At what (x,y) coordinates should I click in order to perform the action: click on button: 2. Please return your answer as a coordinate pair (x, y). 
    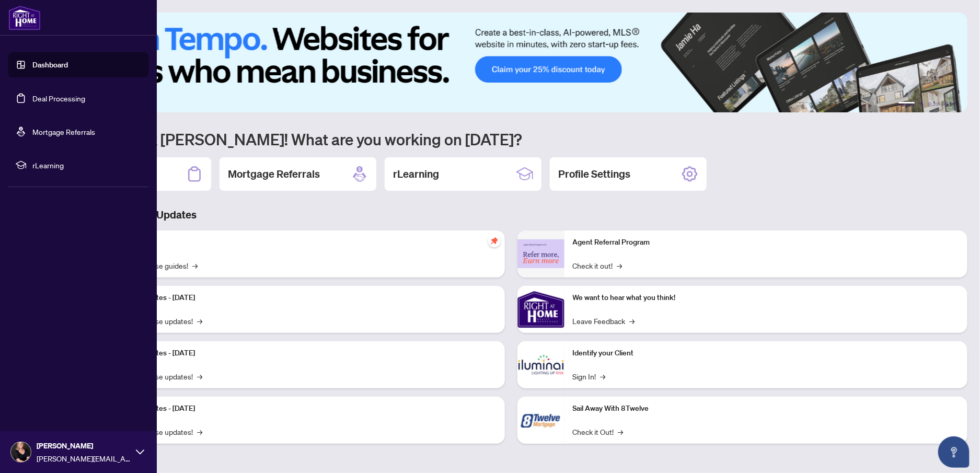
    Looking at the image, I should click on (921, 104).